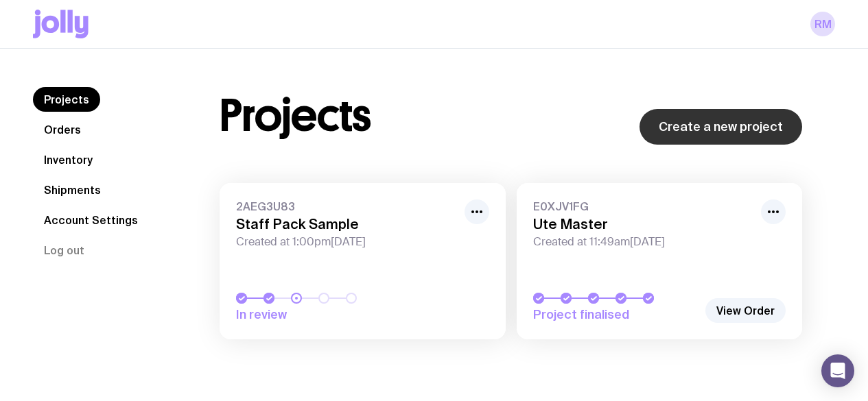  What do you see at coordinates (68, 160) in the screenshot?
I see `a: Inventory` at bounding box center [68, 160].